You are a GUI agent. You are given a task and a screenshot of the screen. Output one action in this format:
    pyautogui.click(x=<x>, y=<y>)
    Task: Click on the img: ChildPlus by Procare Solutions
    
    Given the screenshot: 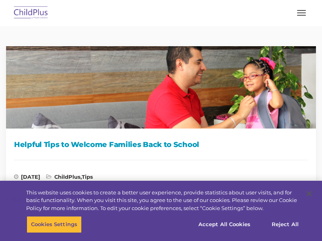 What is the action you would take?
    pyautogui.click(x=31, y=13)
    